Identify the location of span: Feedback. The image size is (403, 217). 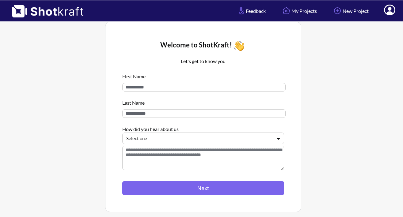
(251, 11).